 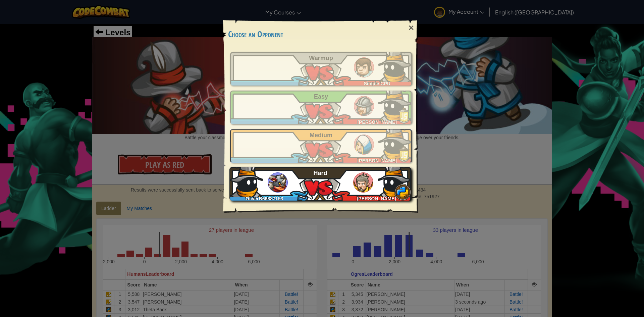 What do you see at coordinates (321, 58) in the screenshot?
I see `span: Warmup` at bounding box center [321, 58].